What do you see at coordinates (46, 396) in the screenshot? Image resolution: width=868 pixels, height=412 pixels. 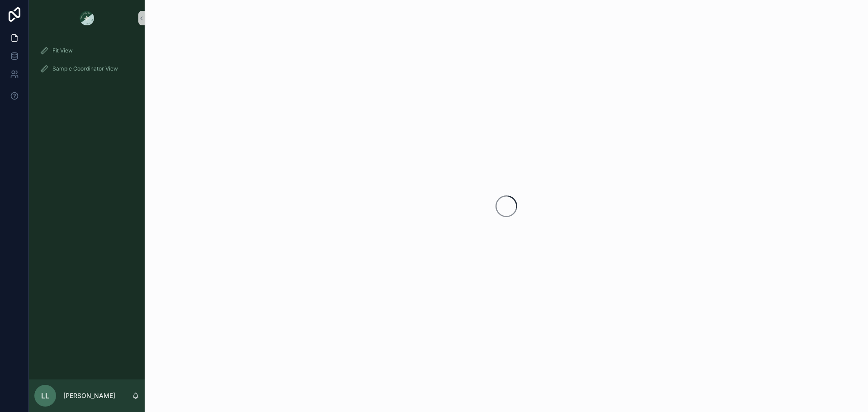 I see `span: LL` at bounding box center [46, 396].